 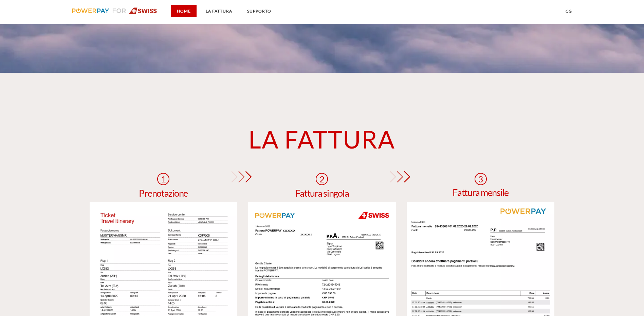 I want to click on div: 1, so click(x=163, y=179).